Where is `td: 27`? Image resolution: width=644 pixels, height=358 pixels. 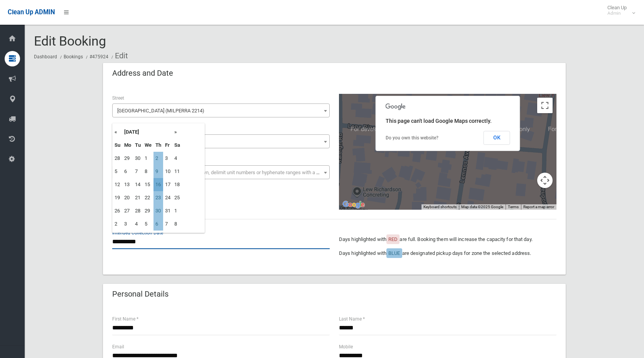 td: 27 is located at coordinates (127, 211).